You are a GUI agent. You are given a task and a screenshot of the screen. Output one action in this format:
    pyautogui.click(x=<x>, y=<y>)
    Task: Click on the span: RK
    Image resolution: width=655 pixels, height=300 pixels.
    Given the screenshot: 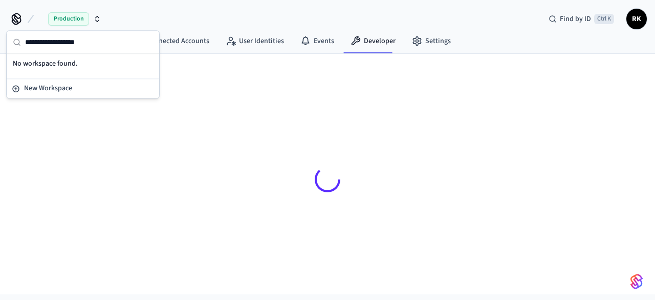 What is the action you would take?
    pyautogui.click(x=637, y=19)
    